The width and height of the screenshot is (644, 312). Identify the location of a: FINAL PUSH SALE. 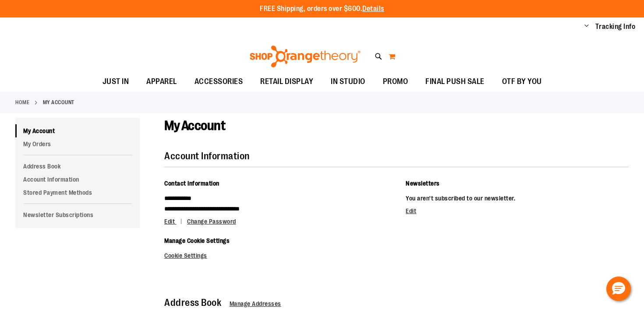
(455, 82).